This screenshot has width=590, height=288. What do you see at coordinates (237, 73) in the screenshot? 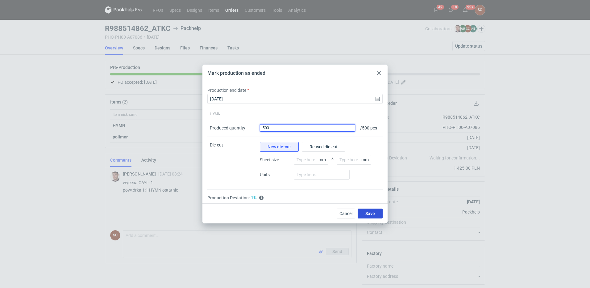
I see `div: Mark production as ended` at bounding box center [237, 73].